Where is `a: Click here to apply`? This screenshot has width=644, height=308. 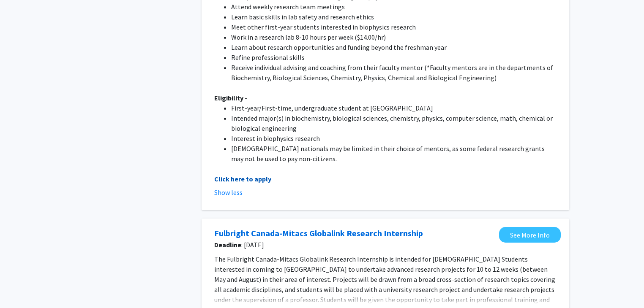
a: Click here to apply is located at coordinates (243, 179).